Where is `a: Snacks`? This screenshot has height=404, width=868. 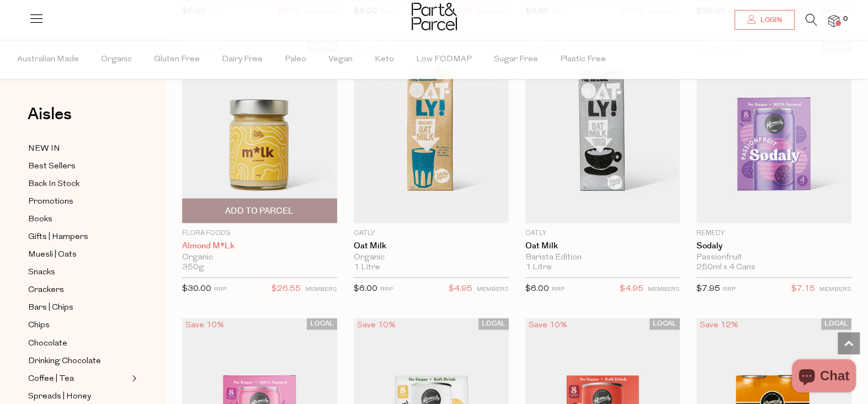 a: Snacks is located at coordinates (79, 272).